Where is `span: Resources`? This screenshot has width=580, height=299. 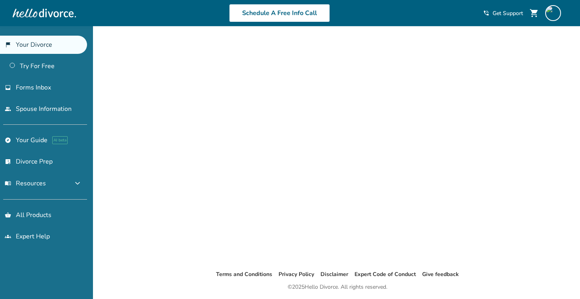
span: Resources is located at coordinates (25, 183).